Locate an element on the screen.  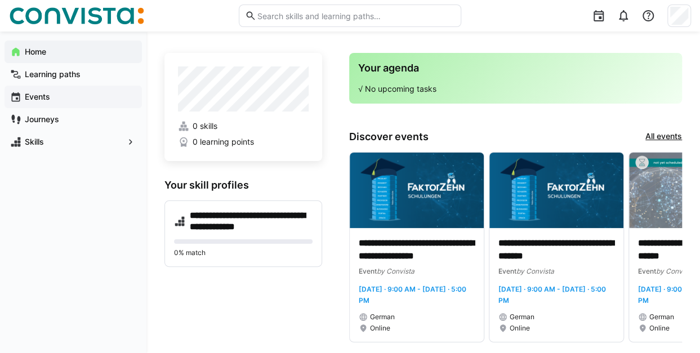
h3: Discover events is located at coordinates (389, 137).